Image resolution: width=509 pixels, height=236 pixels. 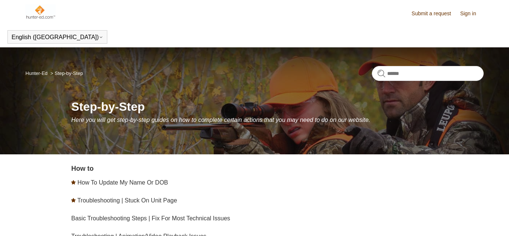 I want to click on li: Step-by-Step, so click(x=66, y=73).